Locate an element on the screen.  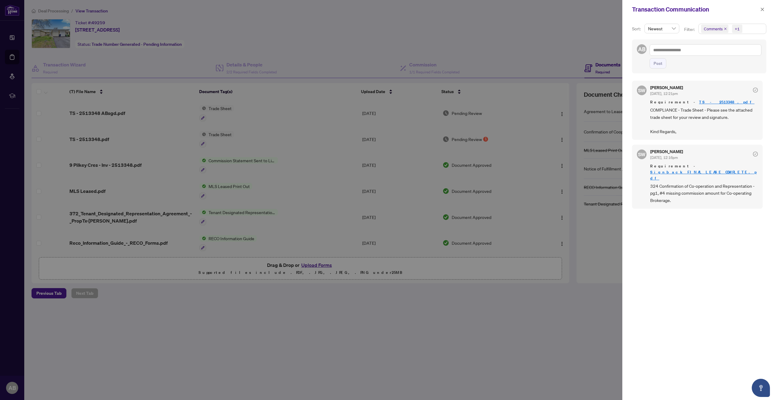
button: Open asap is located at coordinates (761, 388).